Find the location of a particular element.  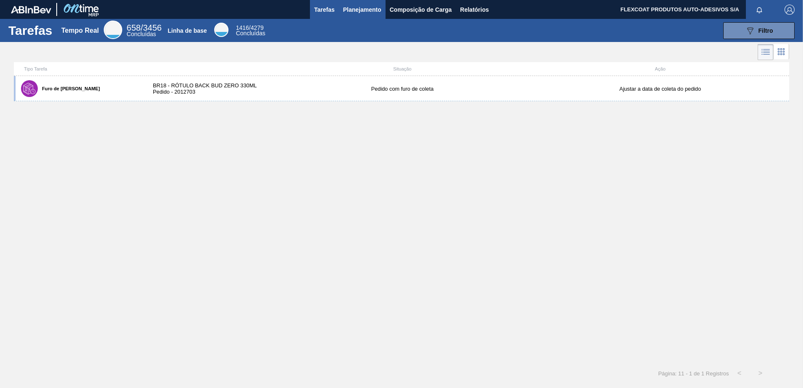

font: 4279 is located at coordinates (257, 28).